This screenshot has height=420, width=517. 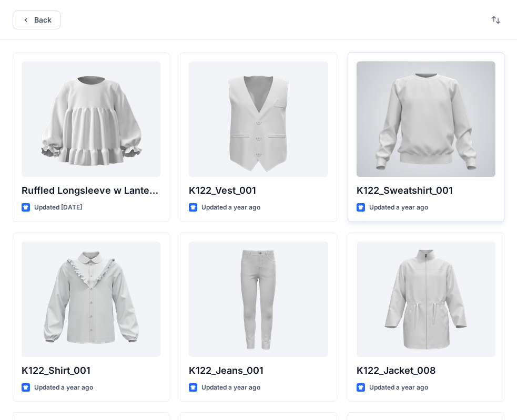 What do you see at coordinates (258, 191) in the screenshot?
I see `p: K122_Vest_001` at bounding box center [258, 191].